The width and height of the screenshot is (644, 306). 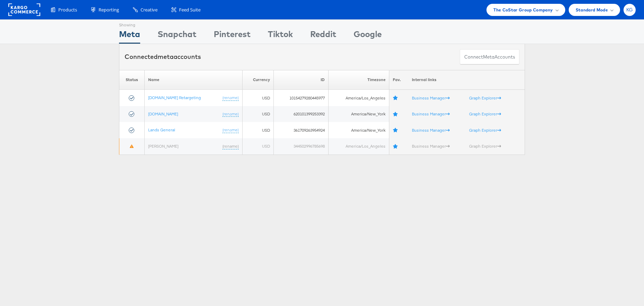 What do you see at coordinates (109, 9) in the screenshot?
I see `span: Reporting` at bounding box center [109, 9].